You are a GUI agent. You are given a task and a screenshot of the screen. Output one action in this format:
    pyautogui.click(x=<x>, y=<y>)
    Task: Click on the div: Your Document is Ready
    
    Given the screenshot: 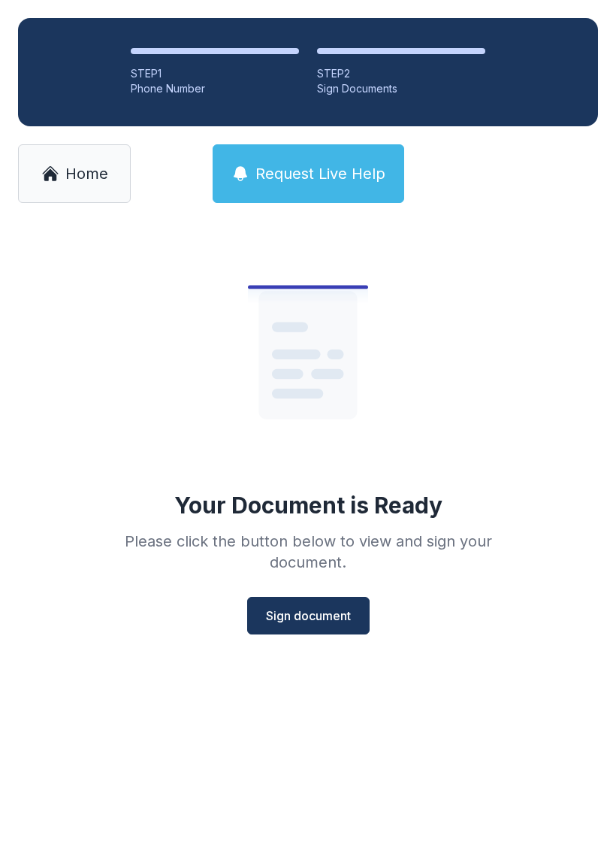 What is the action you would take?
    pyautogui.click(x=308, y=505)
    